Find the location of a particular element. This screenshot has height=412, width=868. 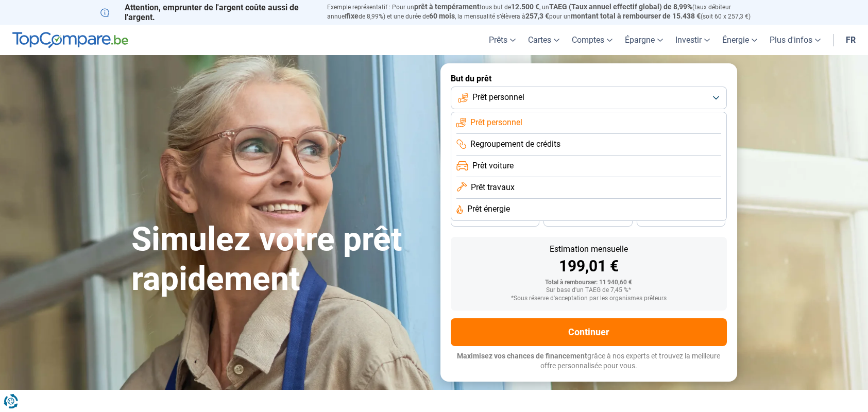

div: 199,01 € is located at coordinates (589, 266).